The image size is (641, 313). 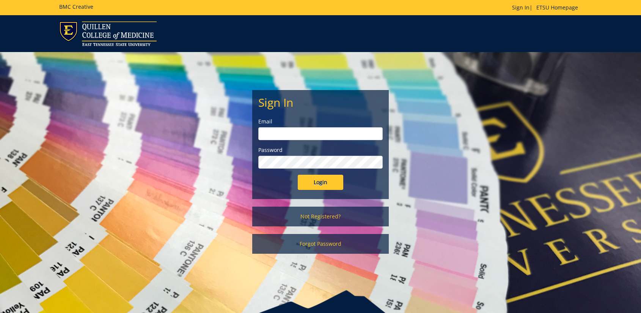 What do you see at coordinates (557, 7) in the screenshot?
I see `a: ETSU Homepage` at bounding box center [557, 7].